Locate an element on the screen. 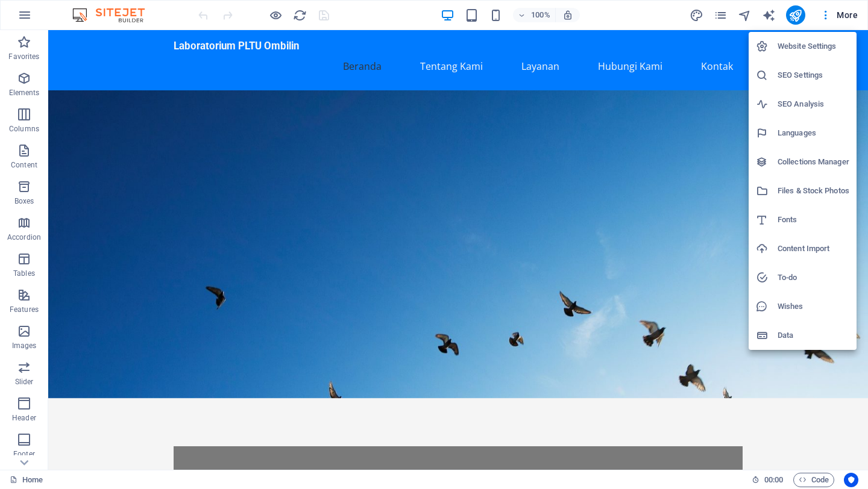  h6: Data is located at coordinates (813, 335).